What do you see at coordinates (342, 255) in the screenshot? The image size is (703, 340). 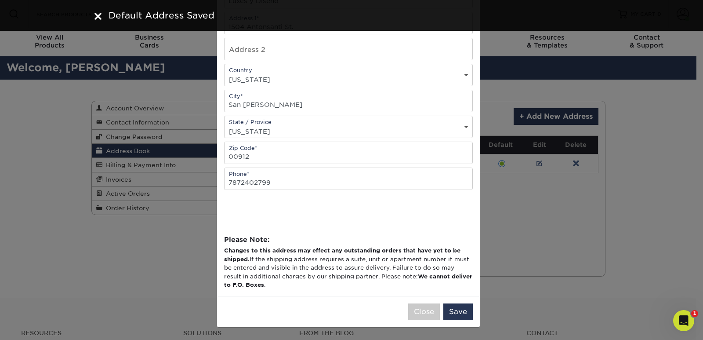 I see `b: Changes to this address may effect any outstanding orders that have yet to be shipped.` at bounding box center [342, 255].